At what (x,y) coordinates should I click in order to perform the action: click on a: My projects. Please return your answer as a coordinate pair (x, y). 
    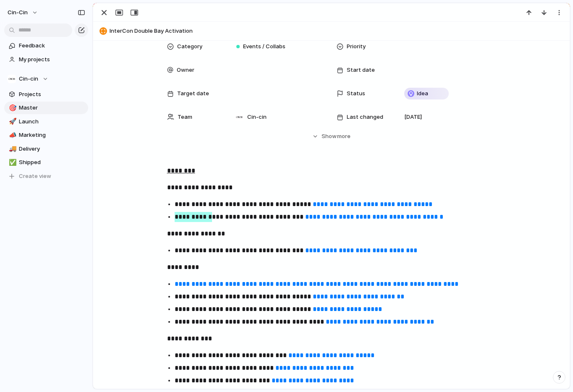
    Looking at the image, I should click on (46, 59).